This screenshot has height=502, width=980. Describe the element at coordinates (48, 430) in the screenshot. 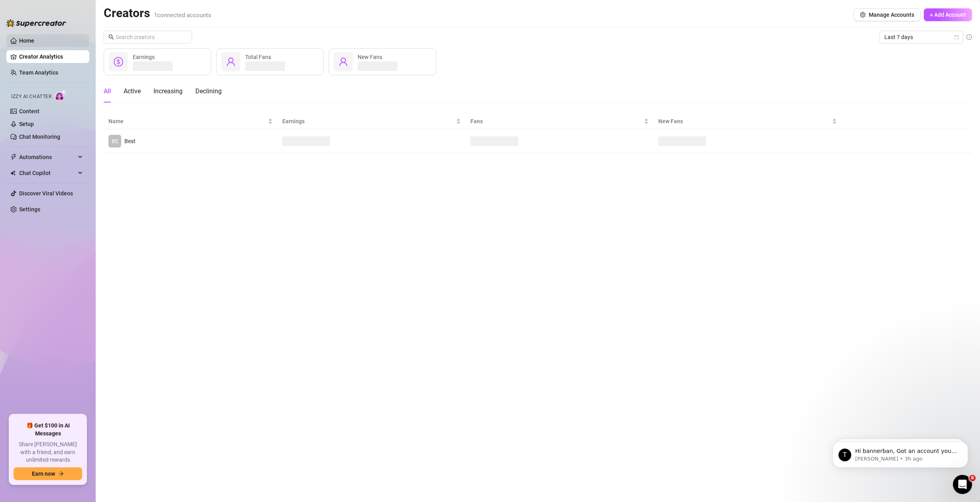

I see `span: 🎁 Get $100 in AI Messages` at that location.